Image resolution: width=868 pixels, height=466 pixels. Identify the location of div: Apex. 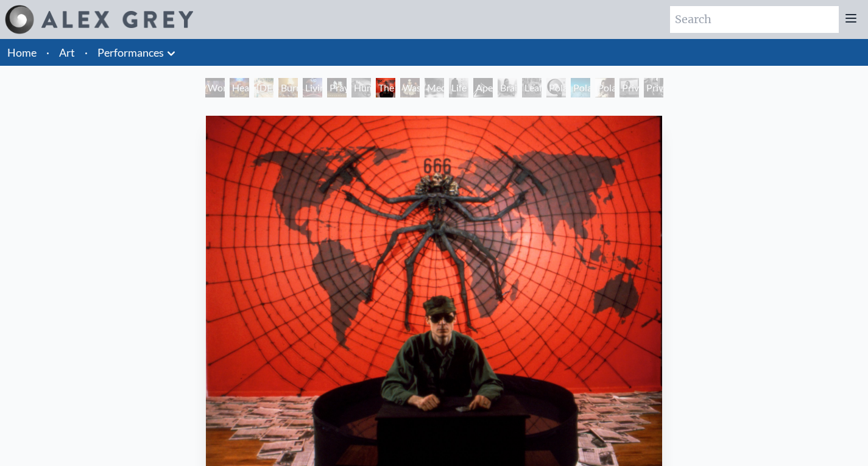
(483, 88).